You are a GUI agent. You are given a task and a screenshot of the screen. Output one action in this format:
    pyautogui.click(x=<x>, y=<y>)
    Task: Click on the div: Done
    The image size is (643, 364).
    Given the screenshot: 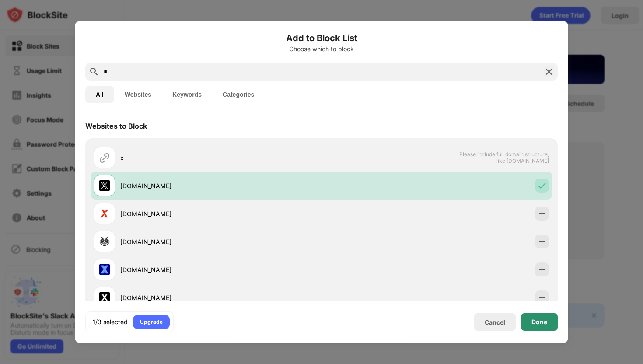 What is the action you would take?
    pyautogui.click(x=539, y=322)
    